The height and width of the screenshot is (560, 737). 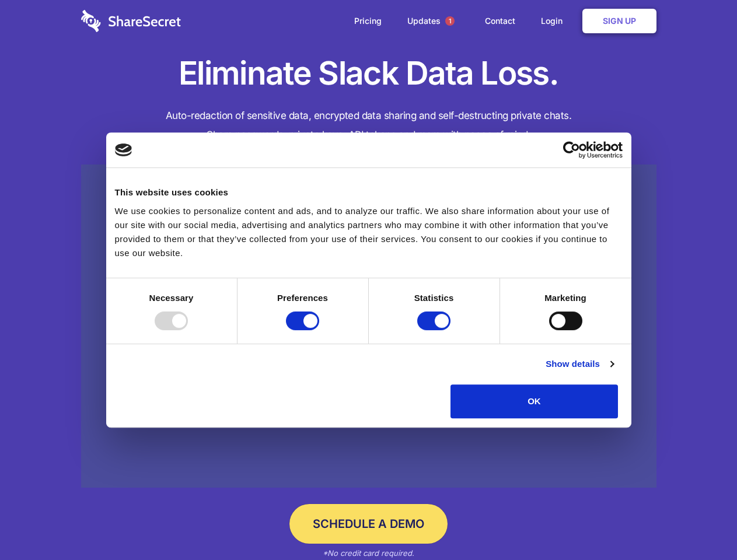 What do you see at coordinates (369, 326) in the screenshot?
I see `a: Wistia video thumbnail` at bounding box center [369, 326].